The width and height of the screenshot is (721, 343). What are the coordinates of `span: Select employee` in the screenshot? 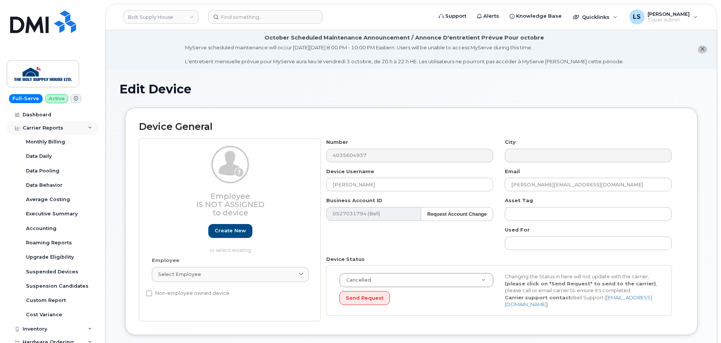 It's located at (180, 274).